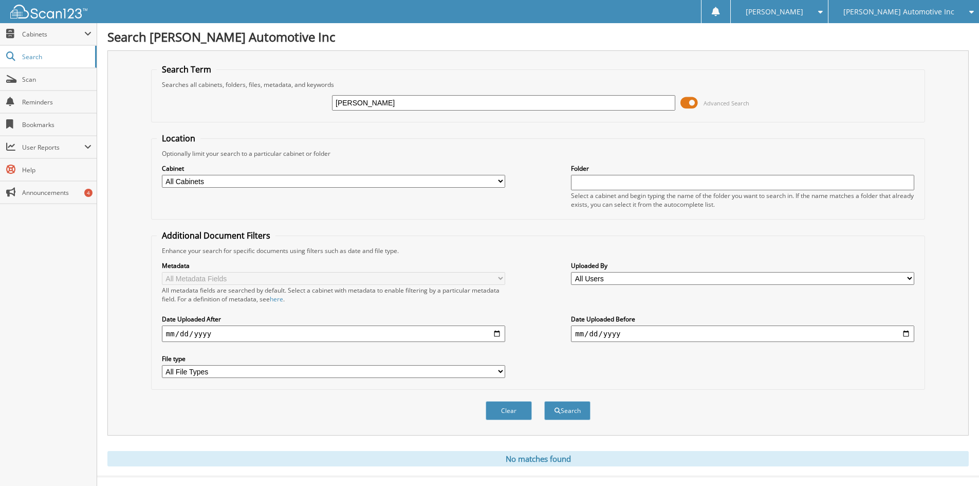  What do you see at coordinates (57, 170) in the screenshot?
I see `span: Help` at bounding box center [57, 170].